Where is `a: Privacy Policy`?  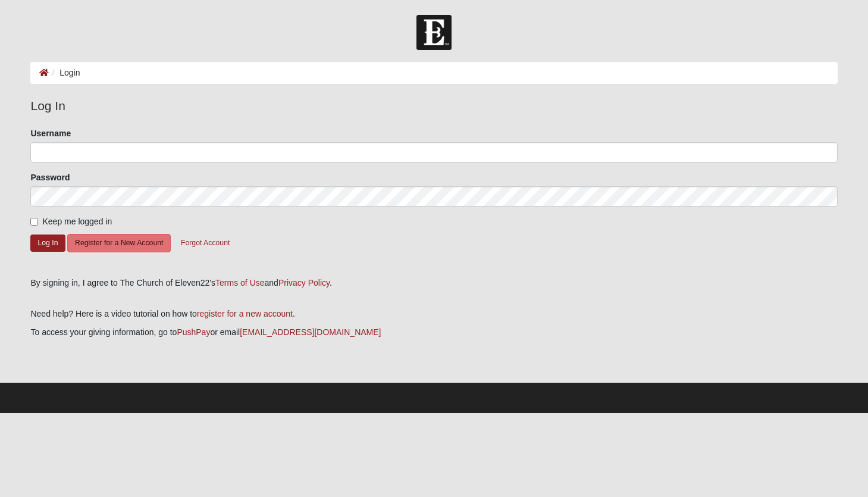 a: Privacy Policy is located at coordinates (304, 283).